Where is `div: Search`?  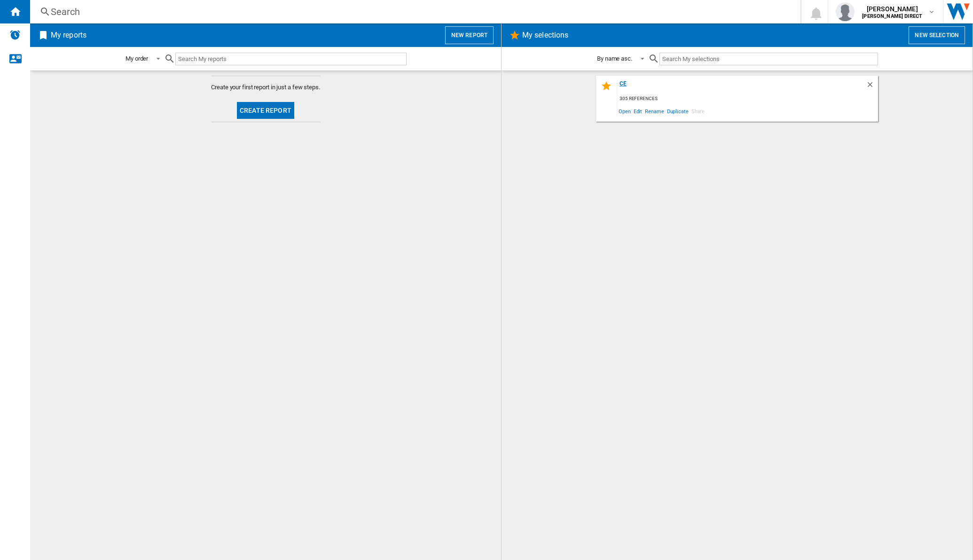
div: Search is located at coordinates (413, 11).